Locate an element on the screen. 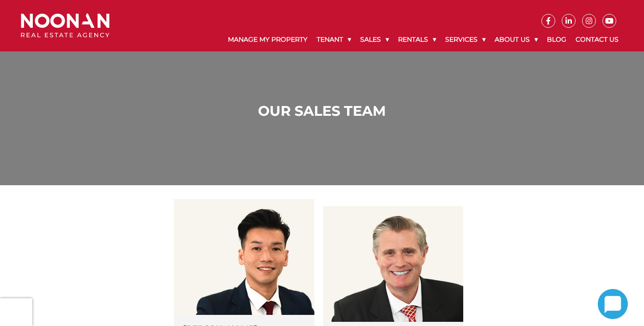 Image resolution: width=644 pixels, height=326 pixels. a: Blog is located at coordinates (557, 39).